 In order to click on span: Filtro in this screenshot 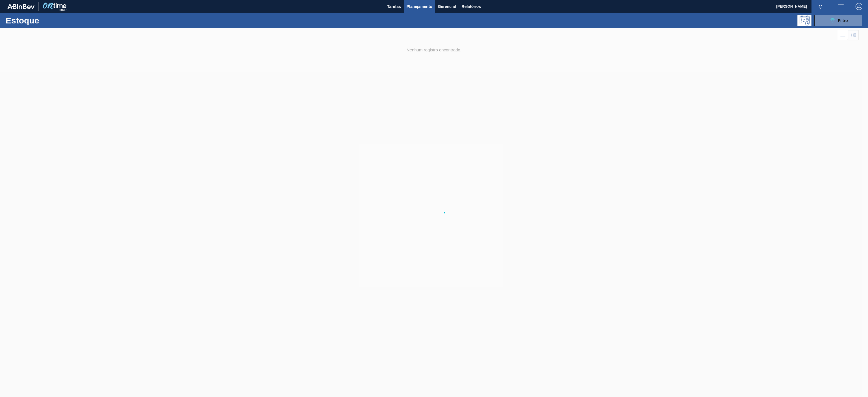, I will do `click(843, 20)`.